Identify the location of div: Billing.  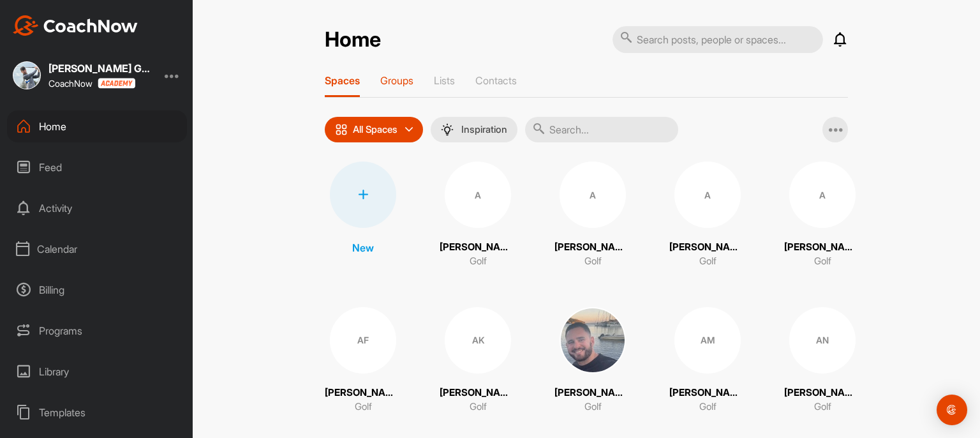
(97, 290).